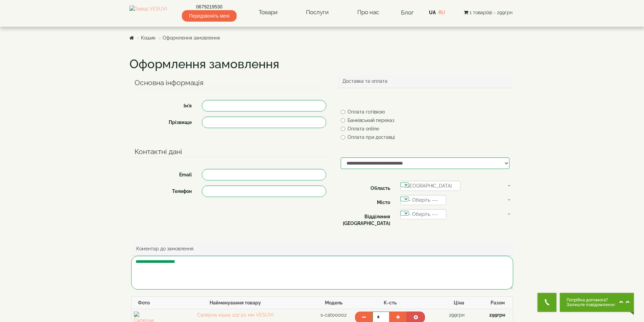 This screenshot has width=644, height=322. What do you see at coordinates (163, 121) in the screenshot?
I see `label: Прізвище` at bounding box center [163, 121].